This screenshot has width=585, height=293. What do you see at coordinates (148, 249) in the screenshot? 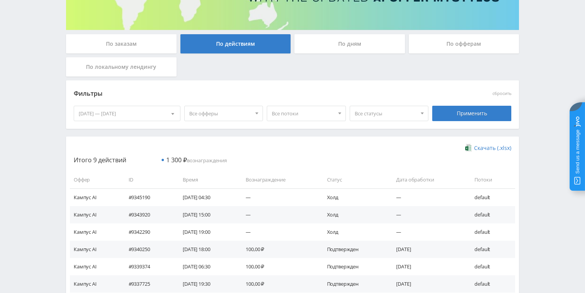
I see `td: #9340250` at bounding box center [148, 249].